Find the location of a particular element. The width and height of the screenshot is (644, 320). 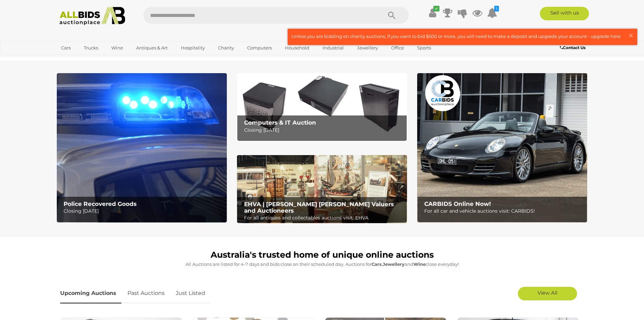

a: Just Listed is located at coordinates (190, 293).